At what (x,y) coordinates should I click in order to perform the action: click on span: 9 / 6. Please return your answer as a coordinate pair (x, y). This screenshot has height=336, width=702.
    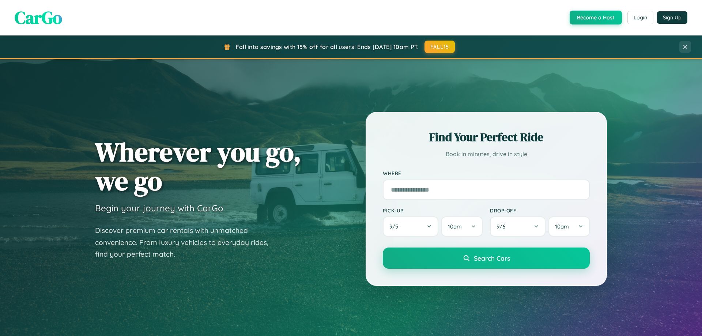
    Looking at the image, I should click on (503, 226).